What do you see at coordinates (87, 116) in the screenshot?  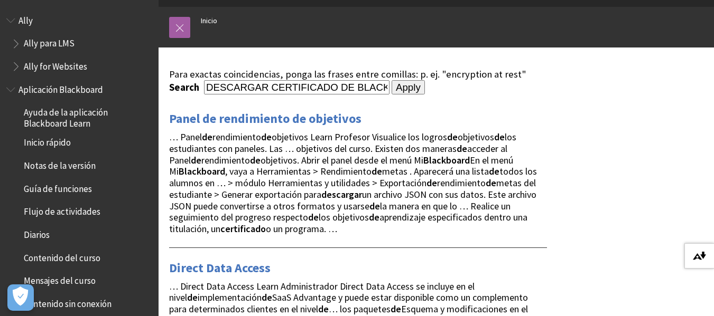 I see `span: Ayuda de la aplicación Blackboard Learn` at bounding box center [87, 116].